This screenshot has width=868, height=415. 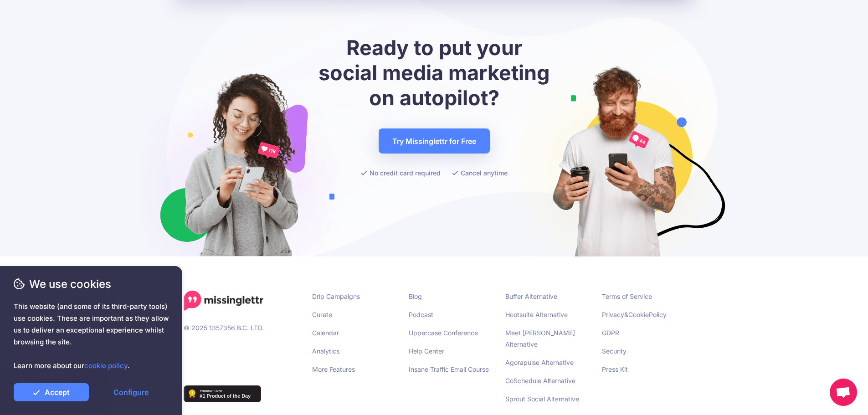 What do you see at coordinates (333, 369) in the screenshot?
I see `a: More Features` at bounding box center [333, 369].